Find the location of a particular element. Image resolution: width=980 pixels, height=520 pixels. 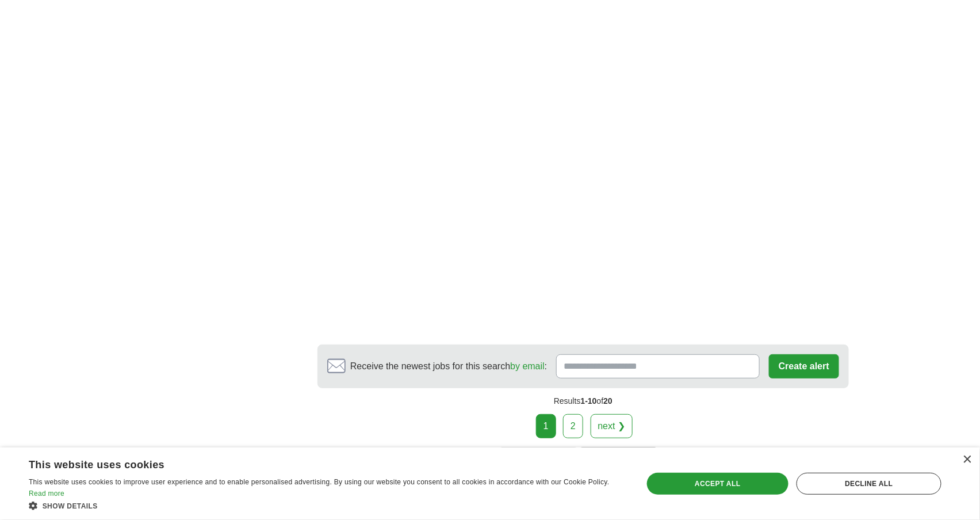

span: 1-10 is located at coordinates (589, 401).